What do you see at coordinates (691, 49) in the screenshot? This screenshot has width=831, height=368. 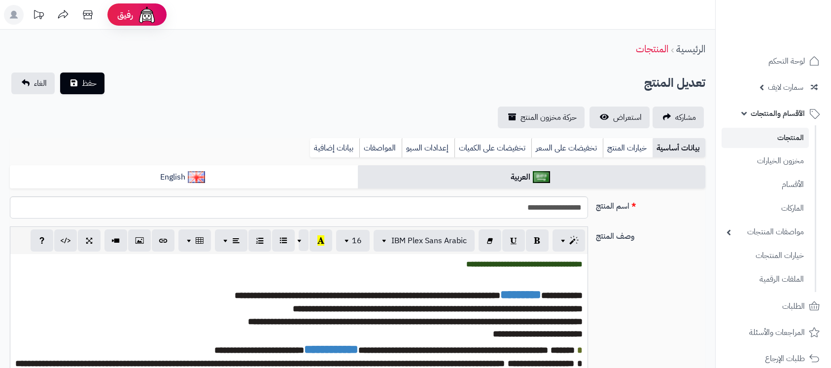 I see `a: الرئيسية` at bounding box center [691, 49].